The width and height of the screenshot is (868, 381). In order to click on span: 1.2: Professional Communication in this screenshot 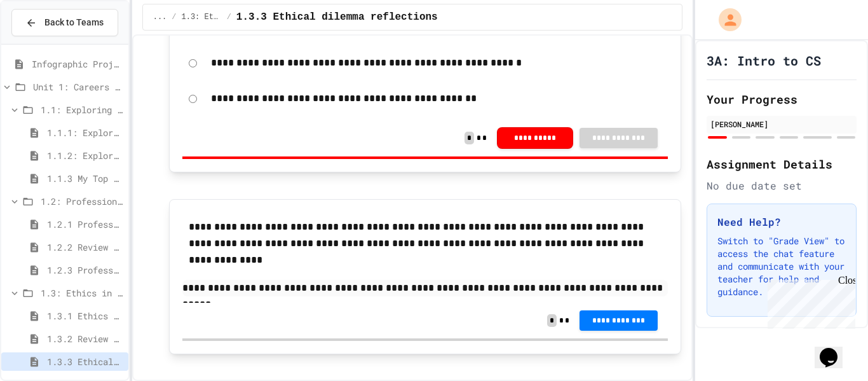, I will do `click(82, 201)`.